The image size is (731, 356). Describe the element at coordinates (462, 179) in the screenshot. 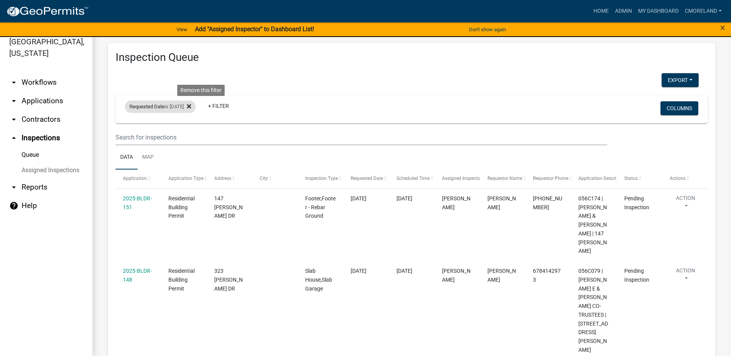

I see `span: Assigned Inspector` at that location.